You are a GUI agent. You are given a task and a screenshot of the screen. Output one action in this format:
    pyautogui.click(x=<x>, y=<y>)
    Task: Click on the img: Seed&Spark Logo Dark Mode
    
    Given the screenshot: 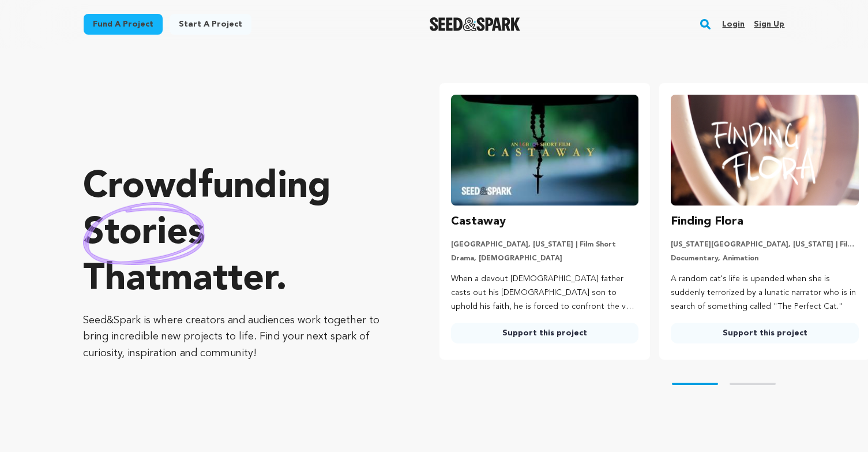 What is the action you would take?
    pyautogui.click(x=475, y=24)
    